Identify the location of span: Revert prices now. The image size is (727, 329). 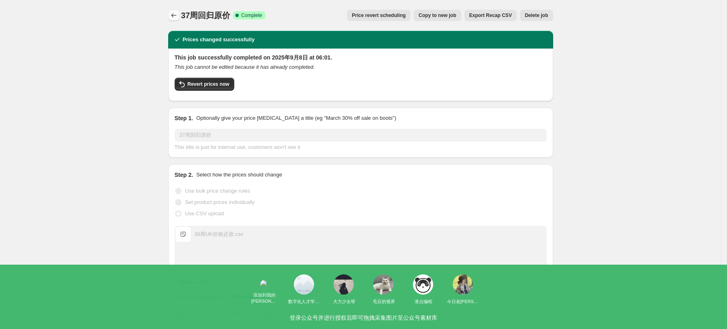
(208, 84).